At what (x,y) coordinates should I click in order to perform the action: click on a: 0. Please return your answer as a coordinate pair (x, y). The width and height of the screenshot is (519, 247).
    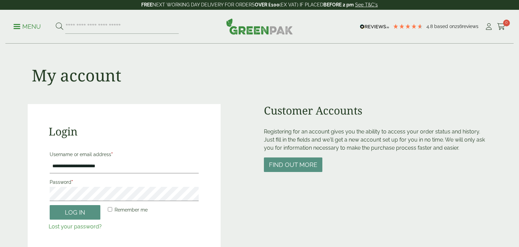
    Looking at the image, I should click on (501, 27).